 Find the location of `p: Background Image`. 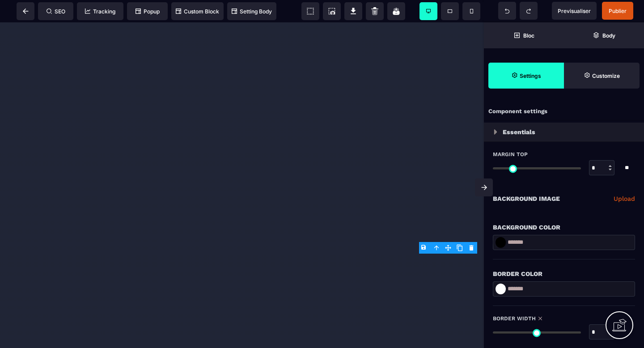

p: Background Image is located at coordinates (526, 199).